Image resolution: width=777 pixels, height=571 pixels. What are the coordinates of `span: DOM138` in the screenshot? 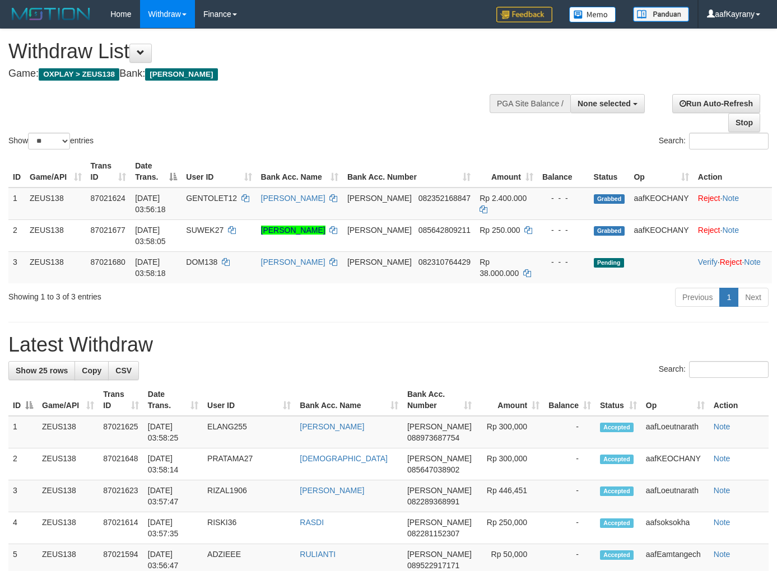 It's located at (202, 262).